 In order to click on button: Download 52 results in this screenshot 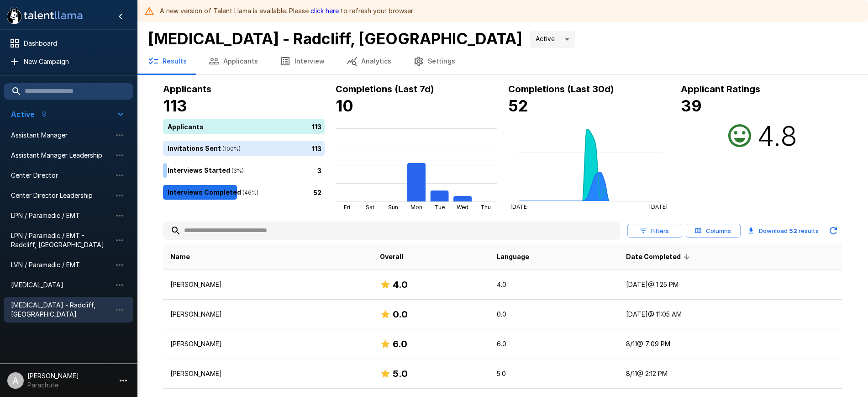, I will do `click(783, 231)`.